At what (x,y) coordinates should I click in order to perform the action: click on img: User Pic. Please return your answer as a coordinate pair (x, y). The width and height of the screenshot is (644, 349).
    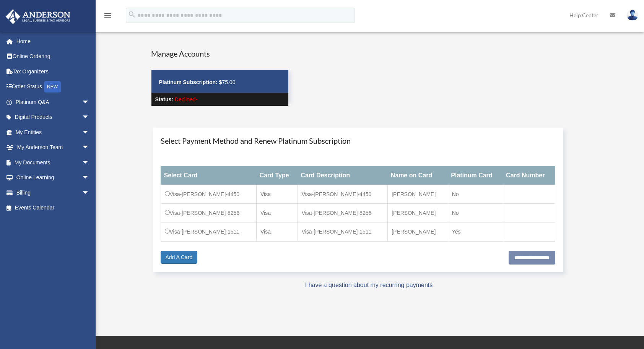
    Looking at the image, I should click on (633, 15).